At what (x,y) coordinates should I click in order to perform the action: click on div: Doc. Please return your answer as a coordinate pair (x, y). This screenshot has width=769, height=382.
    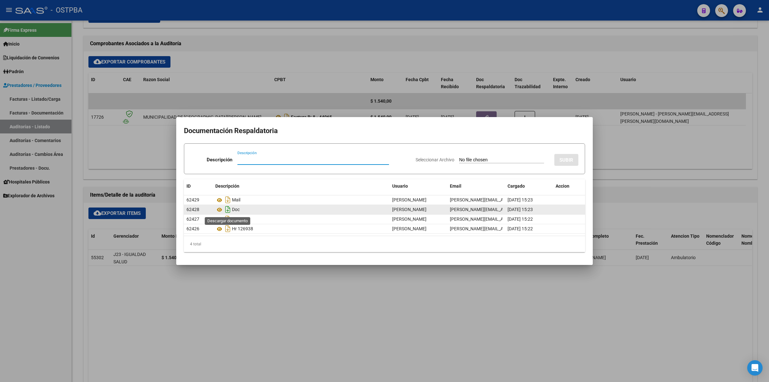
    Looking at the image, I should click on (301, 209).